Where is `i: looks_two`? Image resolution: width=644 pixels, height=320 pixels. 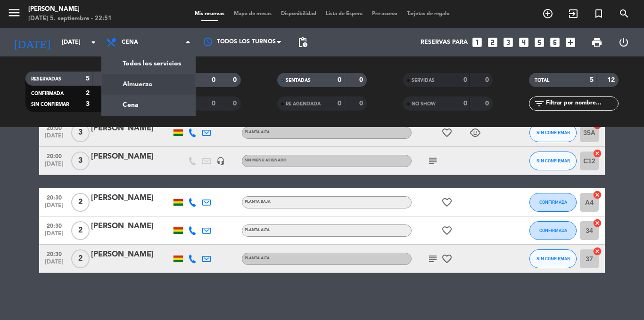
i: looks_two is located at coordinates (493, 42).